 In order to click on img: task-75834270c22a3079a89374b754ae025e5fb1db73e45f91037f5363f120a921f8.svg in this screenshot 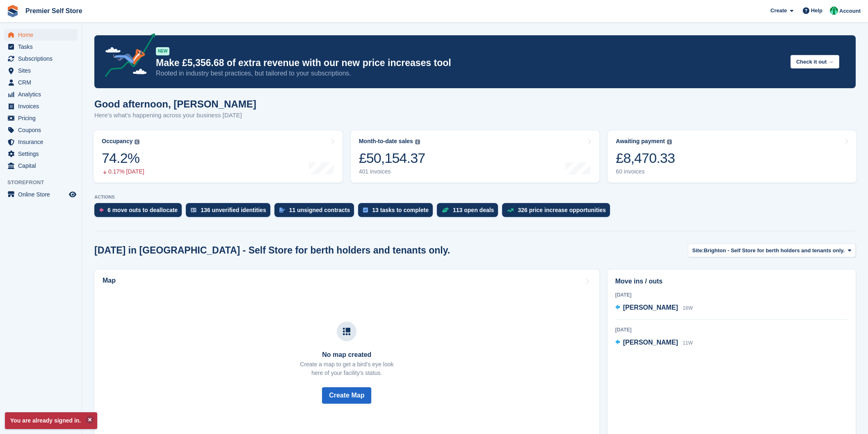, I will do `click(365, 210)`.